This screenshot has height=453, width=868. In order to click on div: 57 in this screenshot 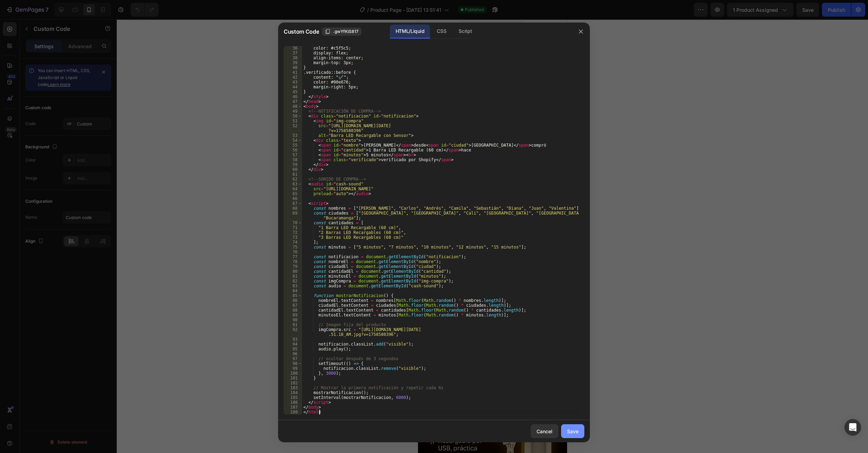, I will do `click(293, 155)`.